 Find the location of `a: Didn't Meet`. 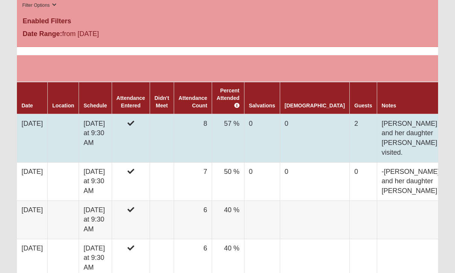

a: Didn't Meet is located at coordinates (162, 102).